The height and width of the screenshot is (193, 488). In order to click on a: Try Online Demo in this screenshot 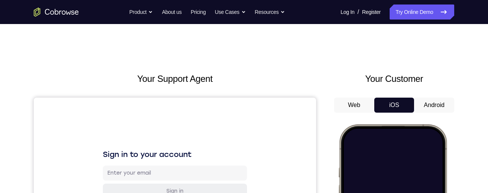, I will do `click(422, 12)`.